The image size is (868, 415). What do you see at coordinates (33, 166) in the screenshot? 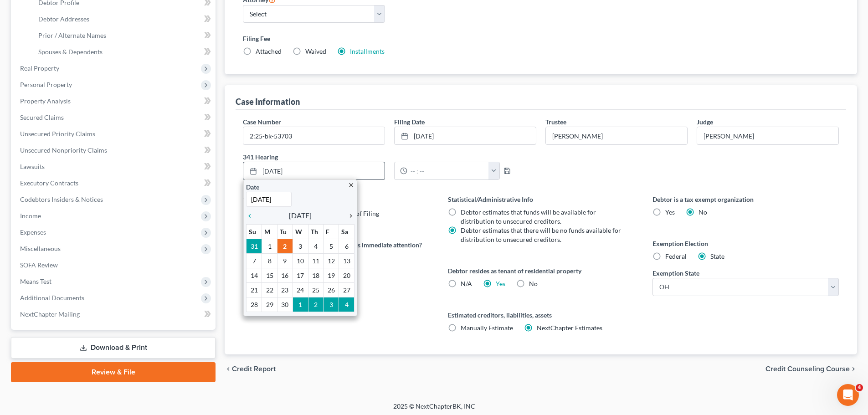
I see `span: Lawsuits` at bounding box center [33, 166].